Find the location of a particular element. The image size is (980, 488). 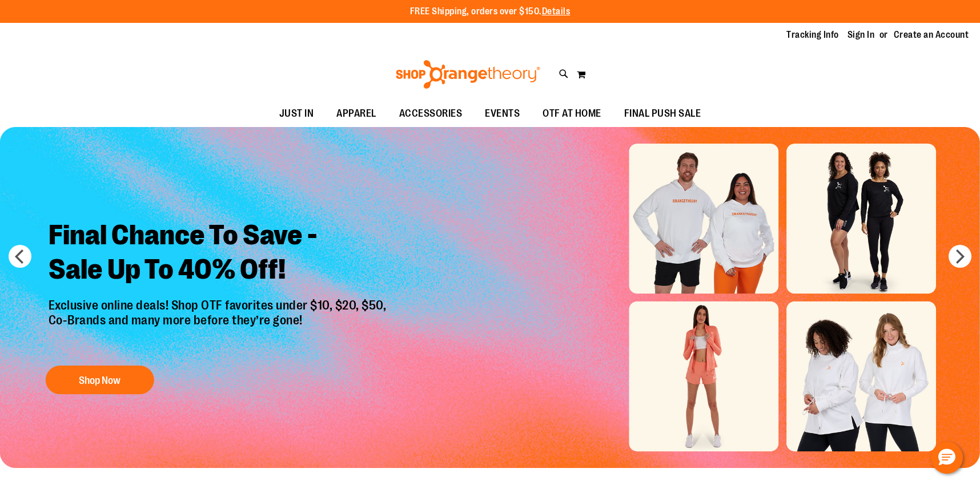

a: JUST IN is located at coordinates (297, 114).